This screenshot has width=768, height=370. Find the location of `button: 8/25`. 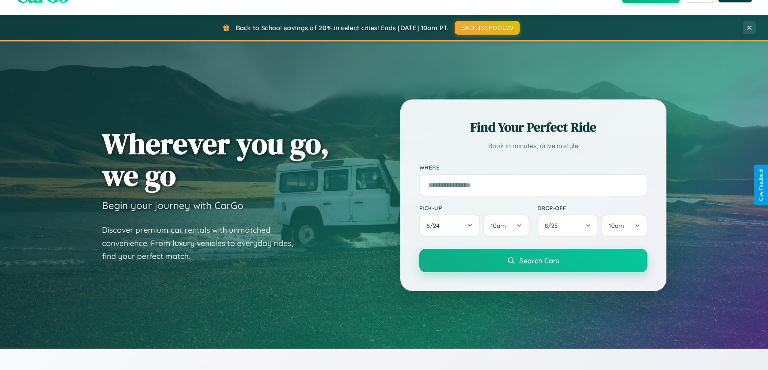

button: 8/25 is located at coordinates (568, 226).